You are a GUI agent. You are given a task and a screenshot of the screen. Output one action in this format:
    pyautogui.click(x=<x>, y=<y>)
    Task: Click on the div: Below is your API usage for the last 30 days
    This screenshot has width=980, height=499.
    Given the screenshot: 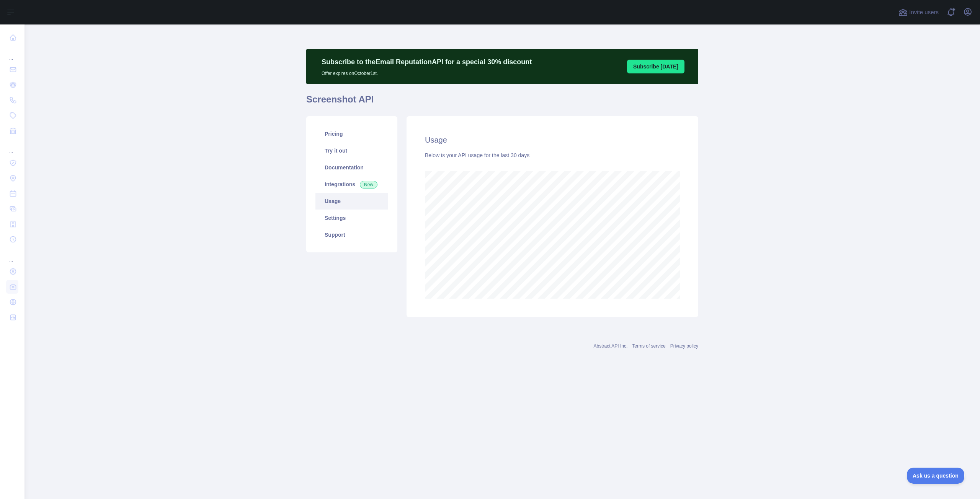 What is the action you would take?
    pyautogui.click(x=552, y=155)
    